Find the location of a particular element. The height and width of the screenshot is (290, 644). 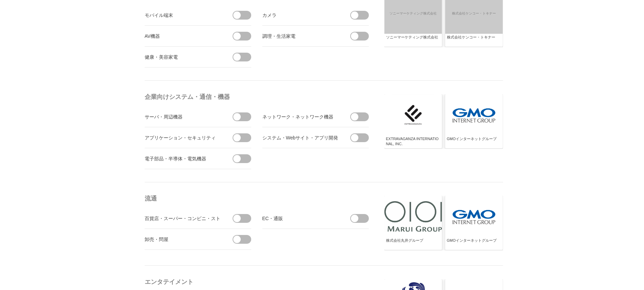

h4: エンタテイメント is located at coordinates (258, 282).